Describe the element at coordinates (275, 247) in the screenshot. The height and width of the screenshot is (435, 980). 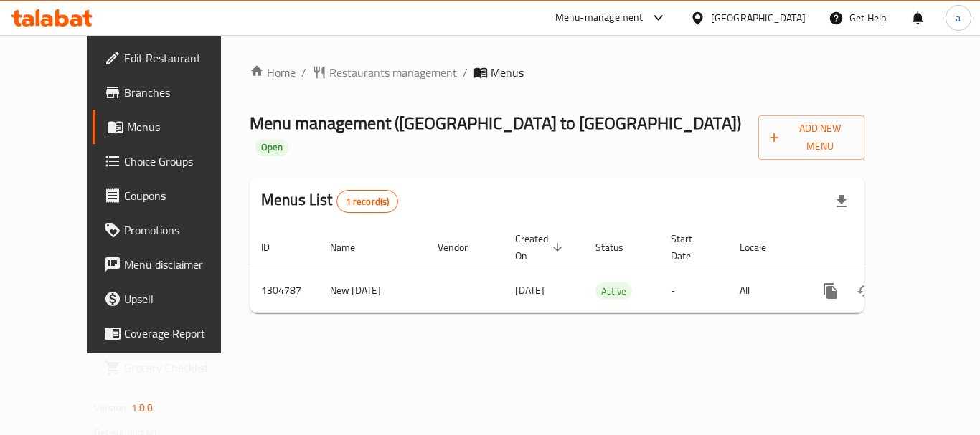
I see `span: ID` at that location.